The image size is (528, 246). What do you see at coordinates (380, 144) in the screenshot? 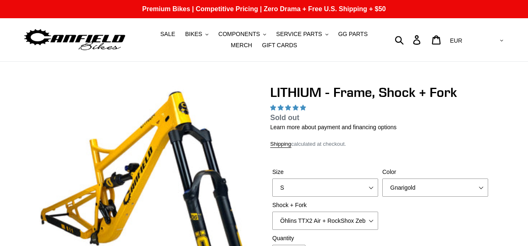
I see `div: calculated at checkout.` at bounding box center [380, 144].